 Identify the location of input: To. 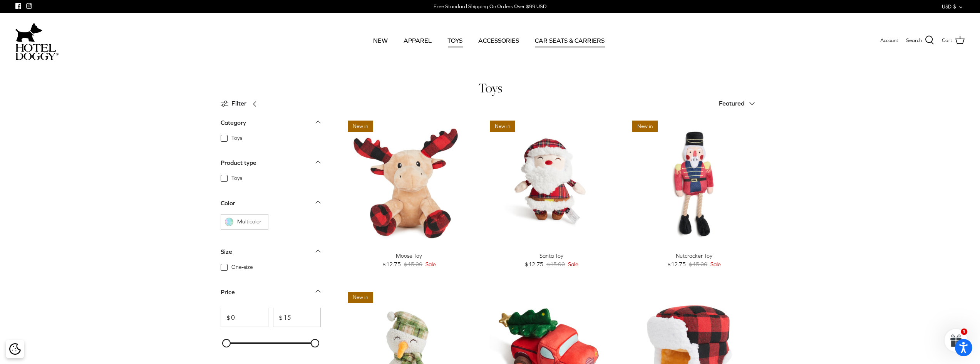
(297, 318).